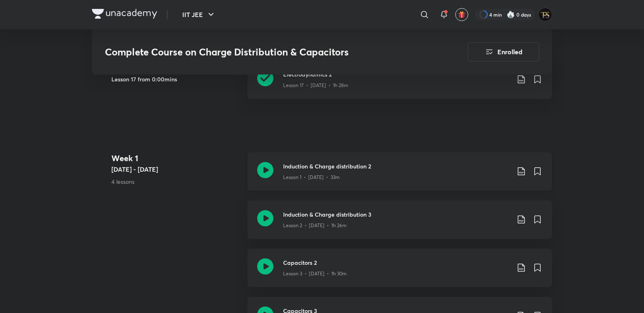 The image size is (644, 313). What do you see at coordinates (462, 15) in the screenshot?
I see `img: avatar` at bounding box center [462, 15].